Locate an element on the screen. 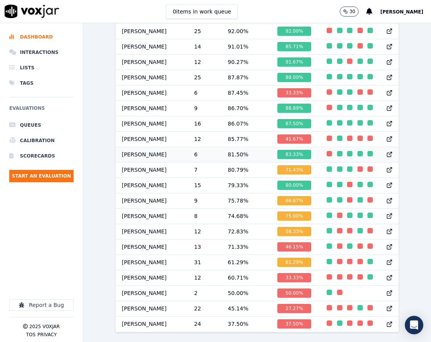 This screenshot has height=342, width=431. td: 80.79 % is located at coordinates (246, 170).